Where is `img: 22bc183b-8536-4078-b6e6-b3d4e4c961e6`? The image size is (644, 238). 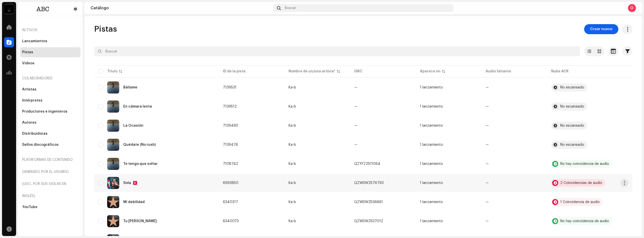 img: 22bc183b-8536-4078-b6e6-b3d4e4c961e6 is located at coordinates (113, 144).